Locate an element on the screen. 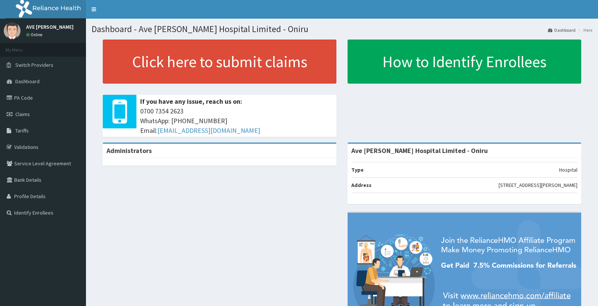 The image size is (598, 306). li: Here is located at coordinates (584, 30).